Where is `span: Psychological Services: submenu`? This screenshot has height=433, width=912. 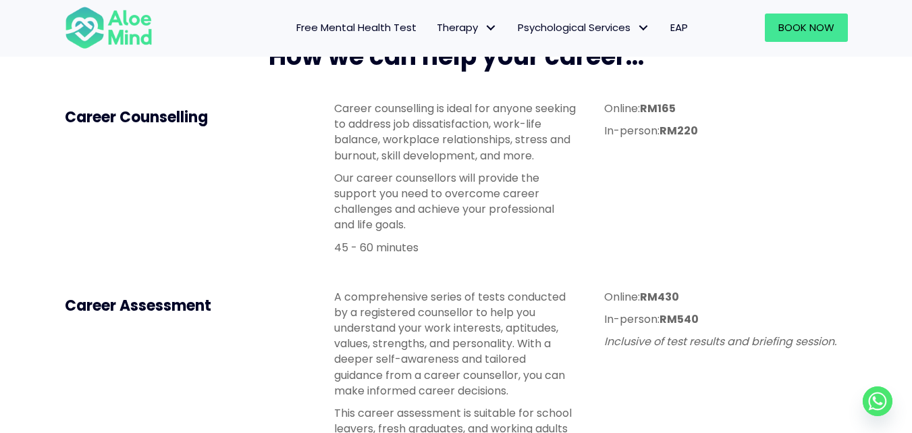
span: Psychological Services: submenu is located at coordinates (643, 28).